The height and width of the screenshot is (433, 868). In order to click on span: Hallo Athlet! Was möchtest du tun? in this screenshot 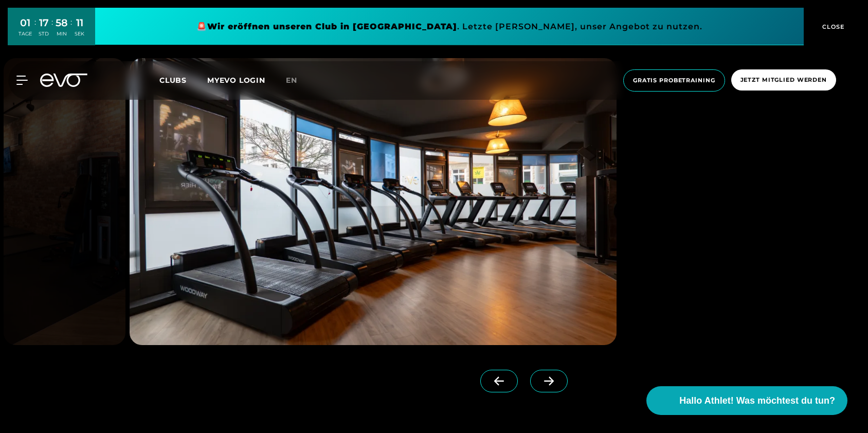, I will do `click(757, 401)`.